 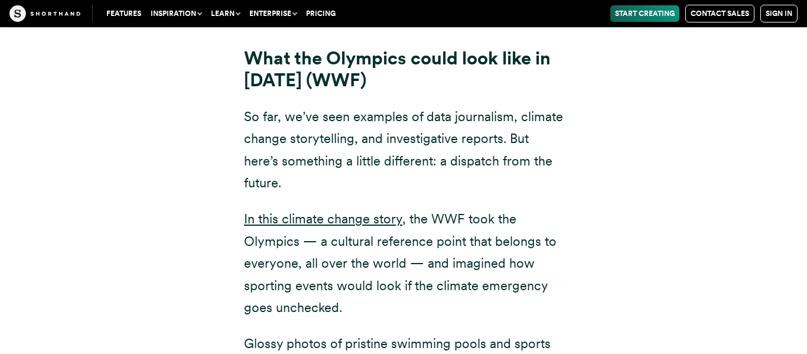 I want to click on button: Learn, so click(x=225, y=14).